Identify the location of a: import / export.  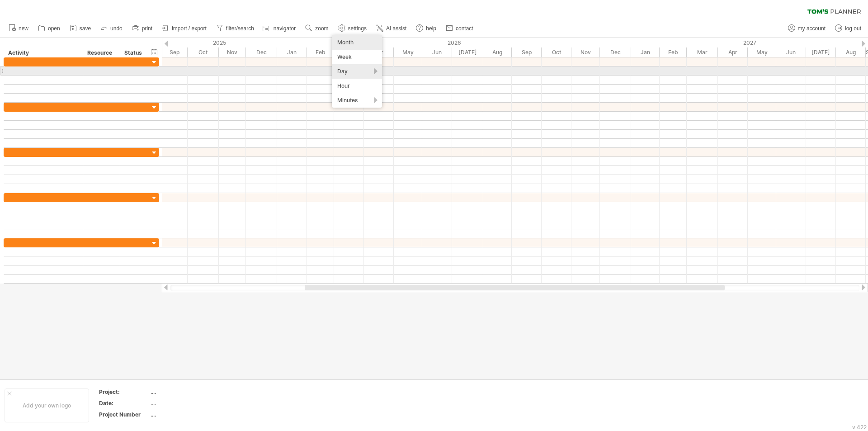
(184, 29).